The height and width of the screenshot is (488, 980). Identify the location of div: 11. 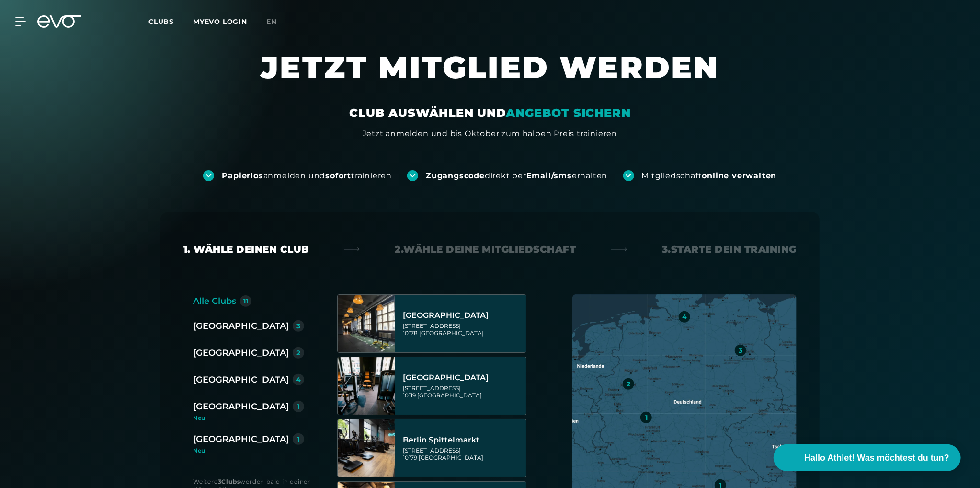
(246, 301).